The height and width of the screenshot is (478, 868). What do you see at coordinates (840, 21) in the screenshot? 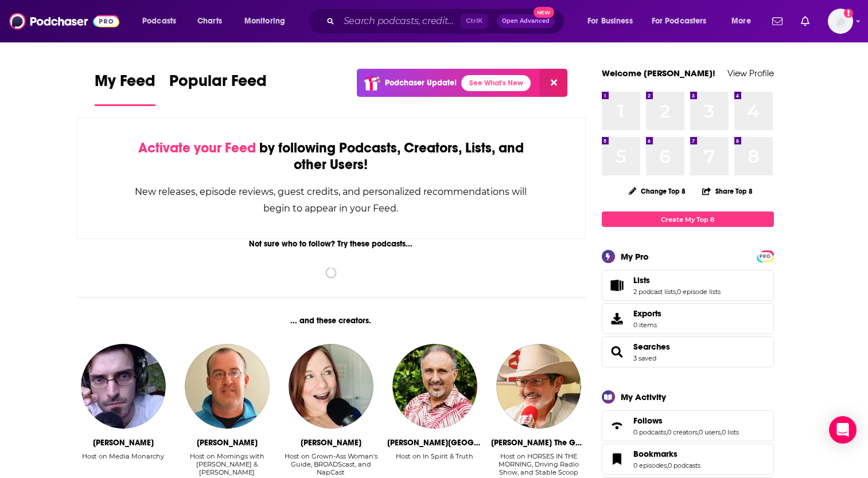
I see `span: Logged in as gbrussel` at bounding box center [840, 21].